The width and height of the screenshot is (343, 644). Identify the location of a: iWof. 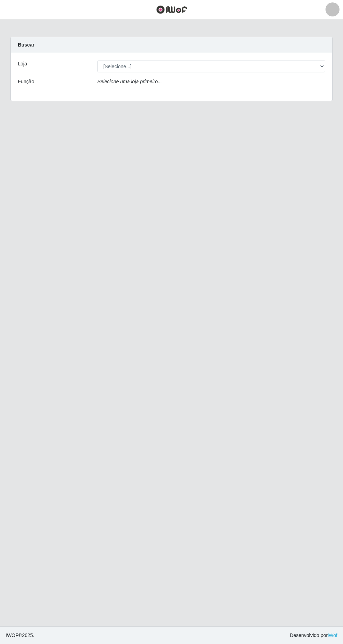
(332, 635).